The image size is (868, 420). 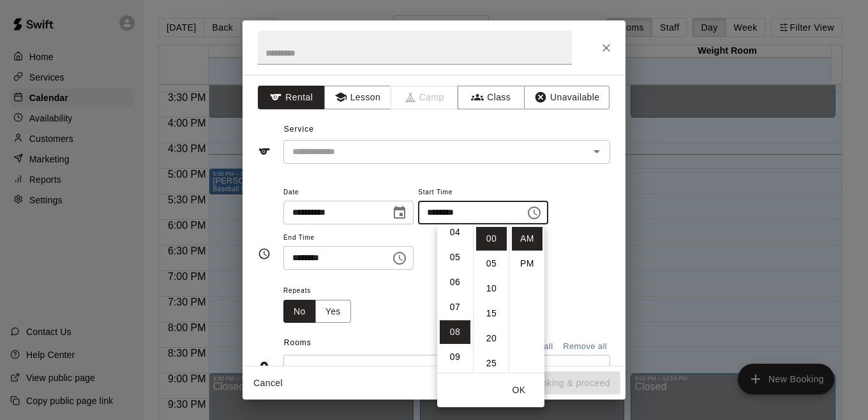 What do you see at coordinates (492, 238) in the screenshot?
I see `li: 0 minutes` at bounding box center [492, 238].